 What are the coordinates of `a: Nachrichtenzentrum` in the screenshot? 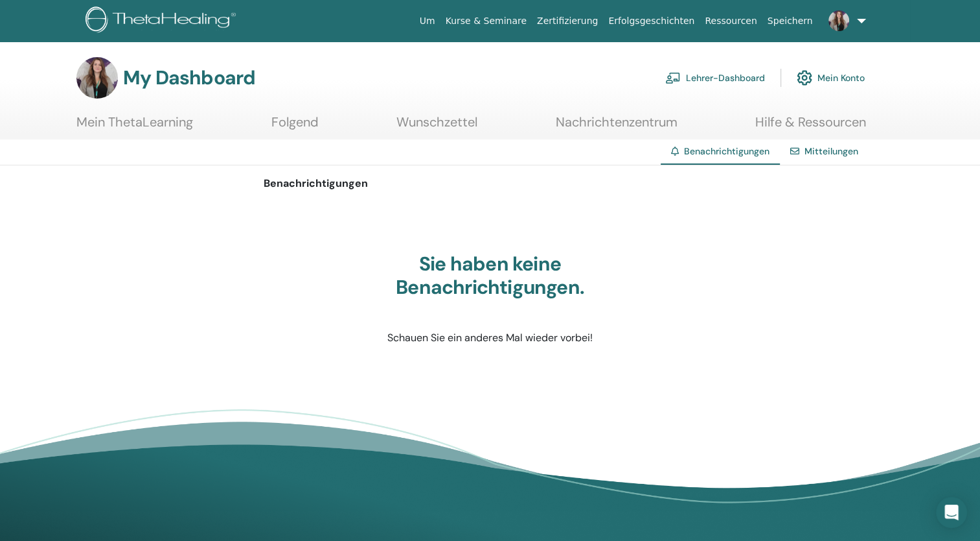 It's located at (617, 127).